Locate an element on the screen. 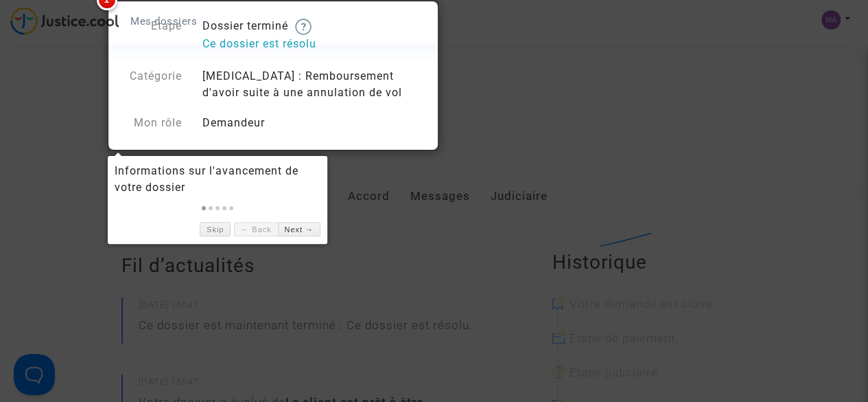 Image resolution: width=868 pixels, height=402 pixels. div: Catégorie is located at coordinates (151, 84).